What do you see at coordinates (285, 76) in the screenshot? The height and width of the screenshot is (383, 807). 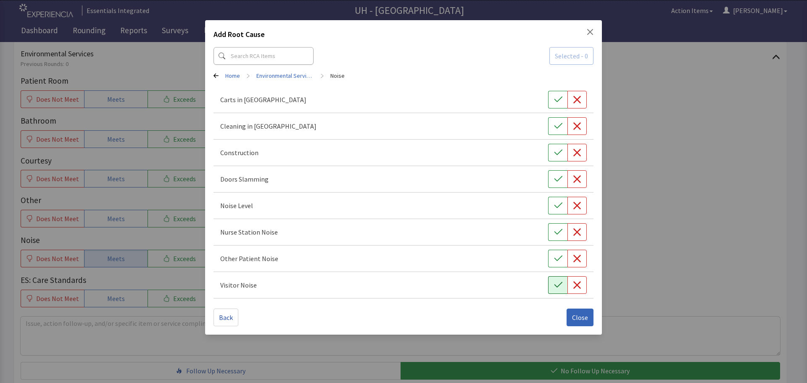 I see `a: Environmental Services` at bounding box center [285, 76].